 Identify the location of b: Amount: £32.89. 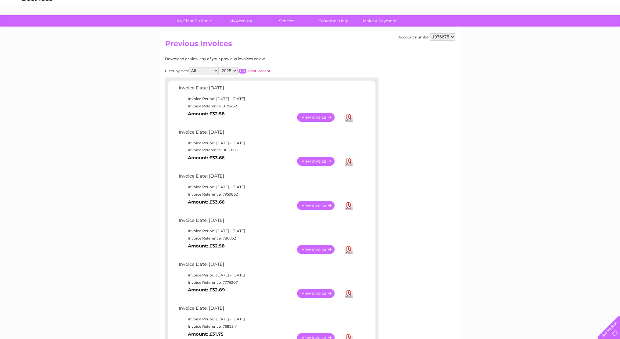
(206, 290).